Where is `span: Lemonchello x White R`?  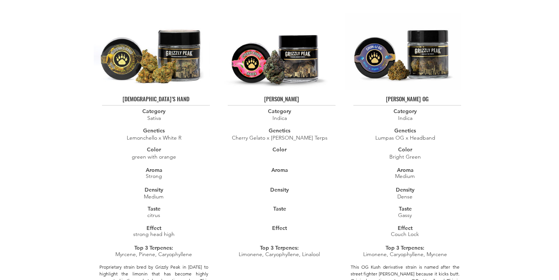
span: Lemonchello x White R is located at coordinates (154, 138).